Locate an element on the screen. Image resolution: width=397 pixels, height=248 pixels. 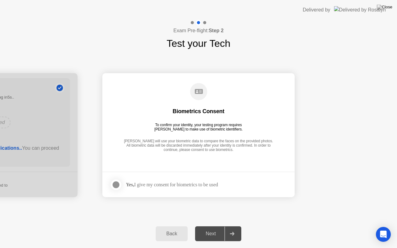
button: Back is located at coordinates (172, 234).